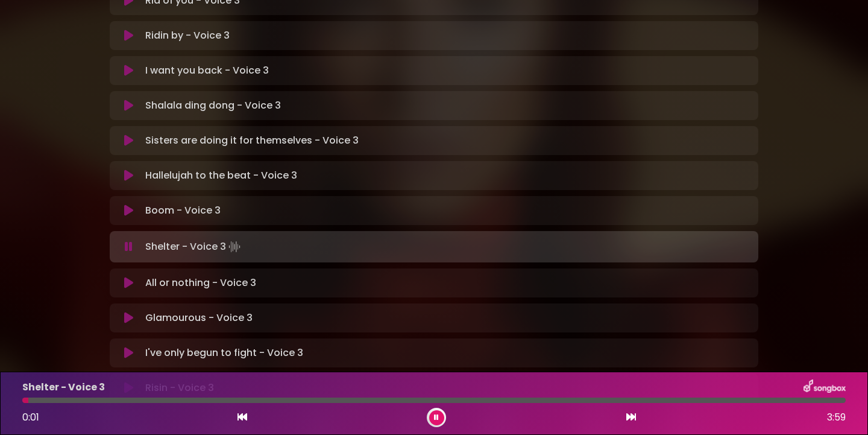 This screenshot has width=868, height=435. I want to click on p: Sisters are doing it for themselves - Voice 3, so click(252, 140).